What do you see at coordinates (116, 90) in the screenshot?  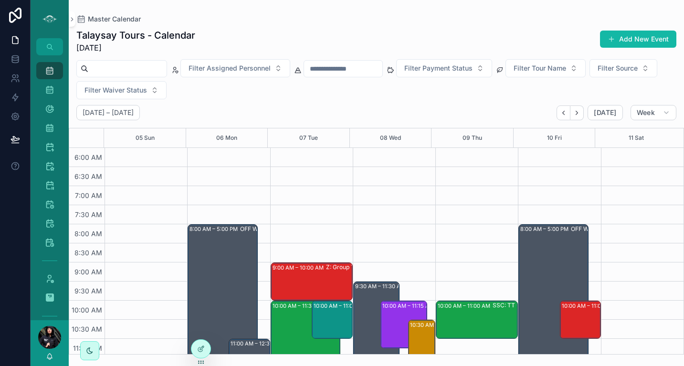 I see `span: Filter Waiver Status` at bounding box center [116, 90].